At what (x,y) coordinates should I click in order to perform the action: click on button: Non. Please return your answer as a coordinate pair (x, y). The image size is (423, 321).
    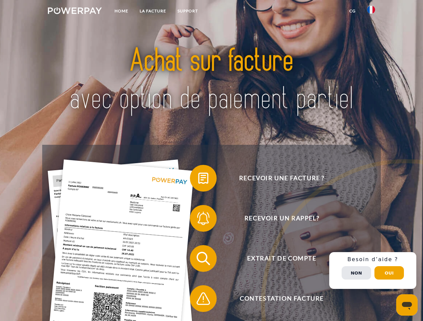
    Looking at the image, I should click on (356, 273).